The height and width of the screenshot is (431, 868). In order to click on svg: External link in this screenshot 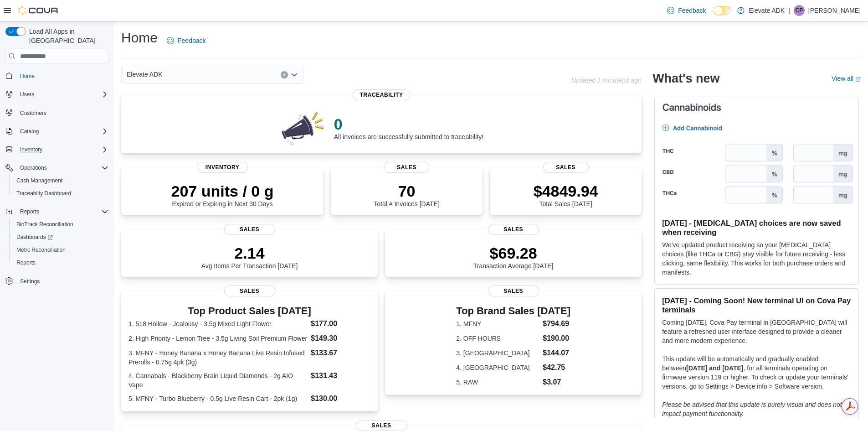, I will do `click(858, 79)`.